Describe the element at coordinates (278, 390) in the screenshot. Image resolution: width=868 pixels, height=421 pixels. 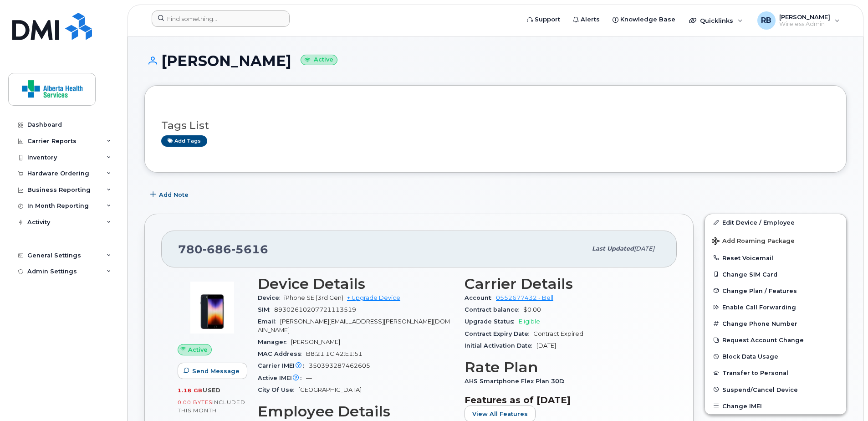
I see `span: City Of Use` at that location.